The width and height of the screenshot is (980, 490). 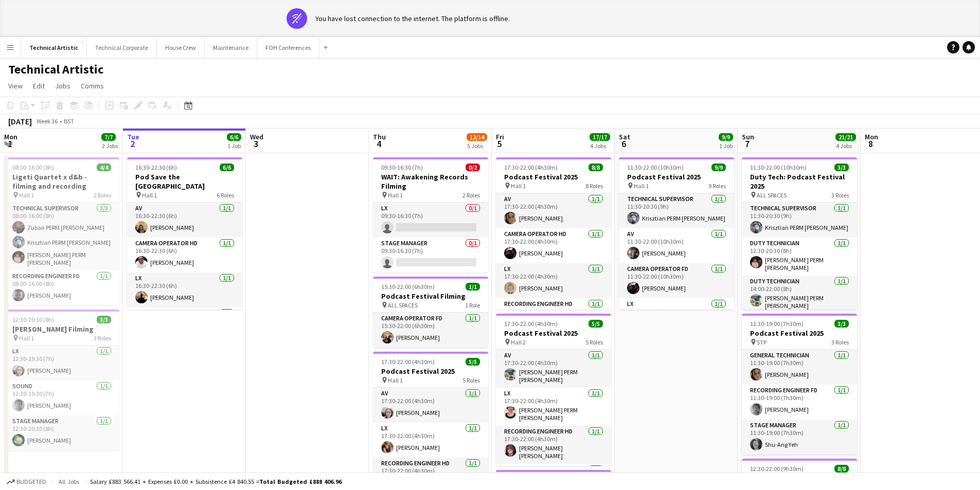 What do you see at coordinates (596, 324) in the screenshot?
I see `span: 5/5` at bounding box center [596, 324].